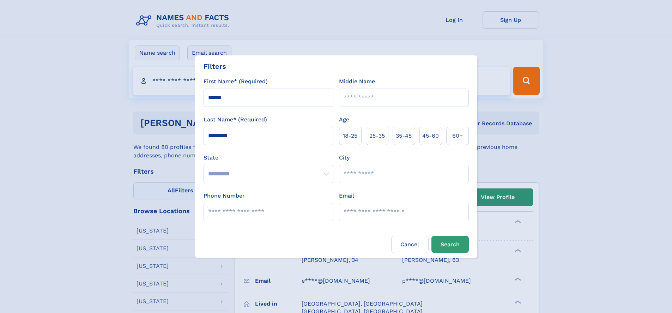 Image resolution: width=672 pixels, height=313 pixels. Describe the element at coordinates (410, 244) in the screenshot. I see `label: Cancel` at that location.